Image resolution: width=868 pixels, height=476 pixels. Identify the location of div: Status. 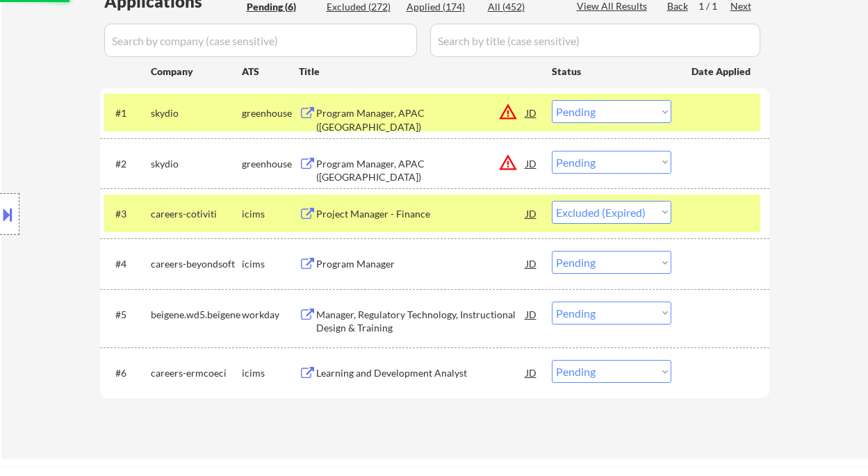
(611, 71).